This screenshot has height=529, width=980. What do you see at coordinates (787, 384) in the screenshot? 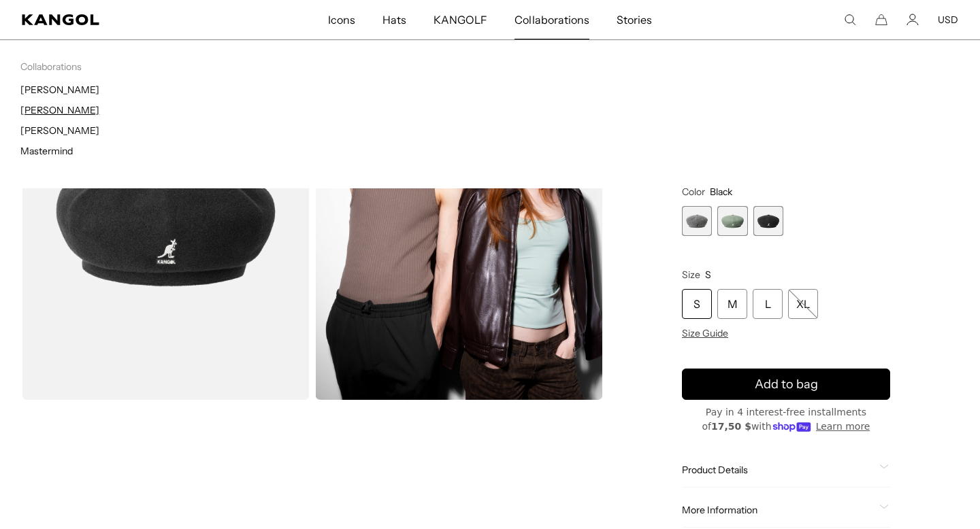
I see `button: Add to bag` at bounding box center [787, 384].